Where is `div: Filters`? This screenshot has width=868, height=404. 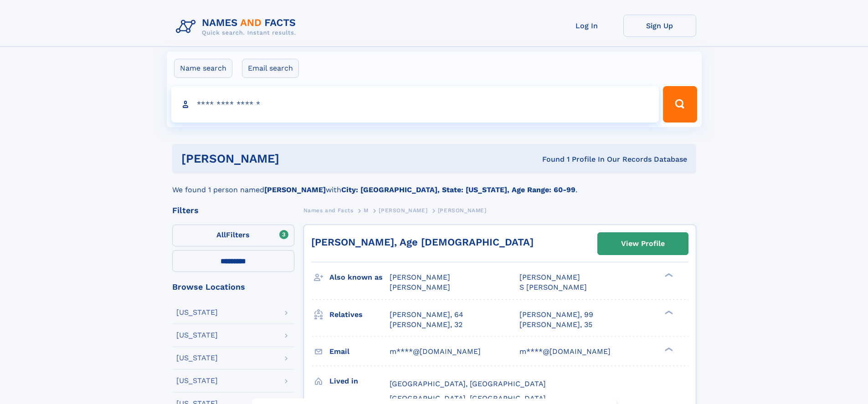 div: Filters is located at coordinates (233, 210).